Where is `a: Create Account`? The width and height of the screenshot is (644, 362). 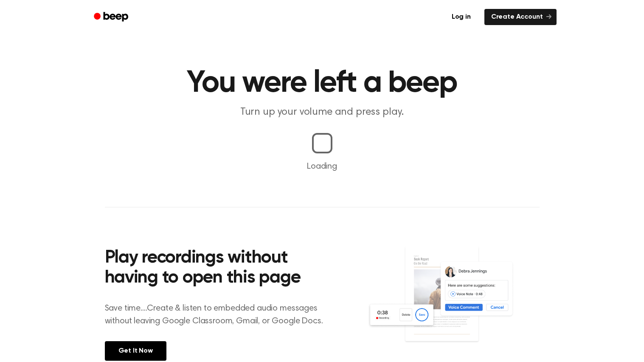
a: Create Account is located at coordinates (520, 17).